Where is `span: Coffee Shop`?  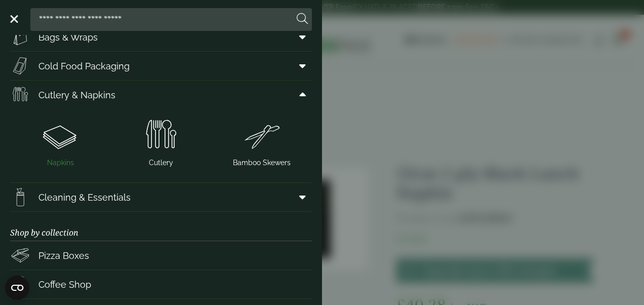
span: Coffee Shop is located at coordinates (65, 284).